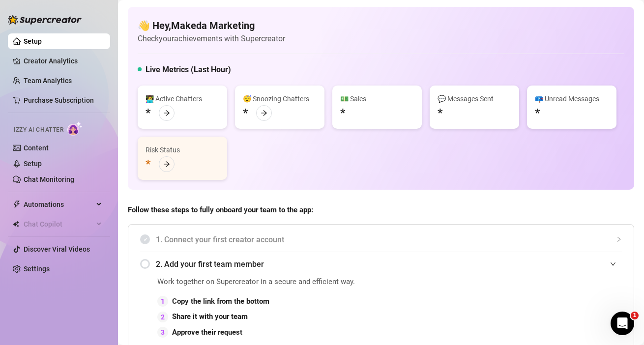 This screenshot has height=345, width=644. What do you see at coordinates (280, 99) in the screenshot?
I see `div: 😴 Snoozing Chatters` at bounding box center [280, 99].